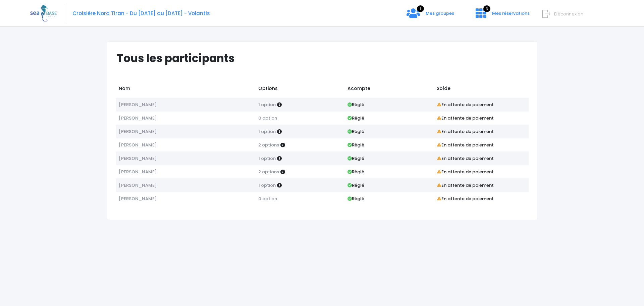 This screenshot has width=644, height=306. I want to click on a: 3 Mes réservations, so click(502, 15).